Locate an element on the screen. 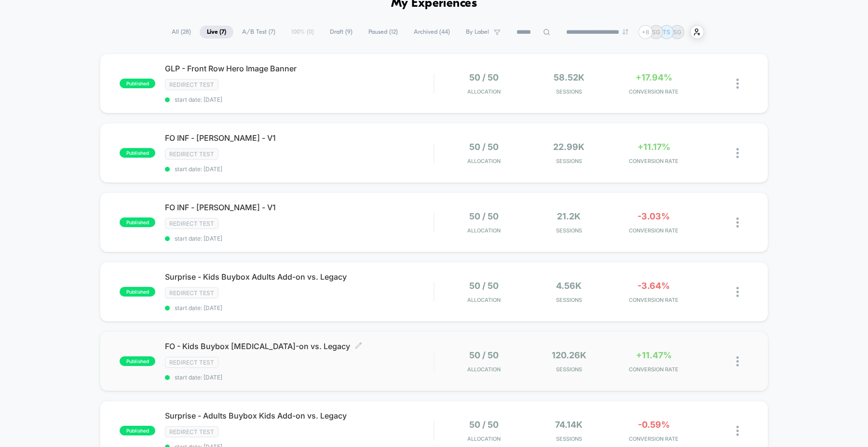 The width and height of the screenshot is (868, 447). span: -0.59% is located at coordinates (654, 424).